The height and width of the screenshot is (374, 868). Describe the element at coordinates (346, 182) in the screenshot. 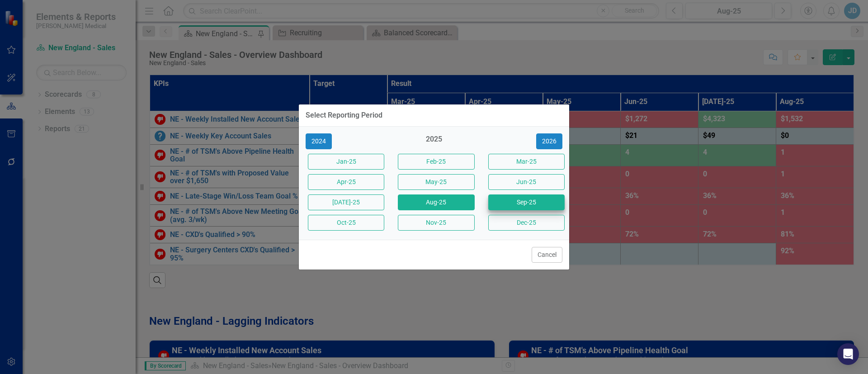

I see `button: Apr-25` at that location.